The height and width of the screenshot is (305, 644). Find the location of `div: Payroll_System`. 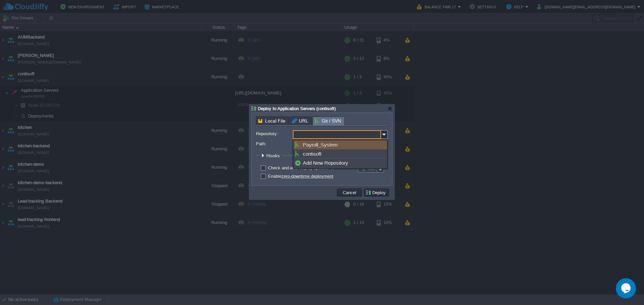

div: Payroll_System is located at coordinates (340, 145).